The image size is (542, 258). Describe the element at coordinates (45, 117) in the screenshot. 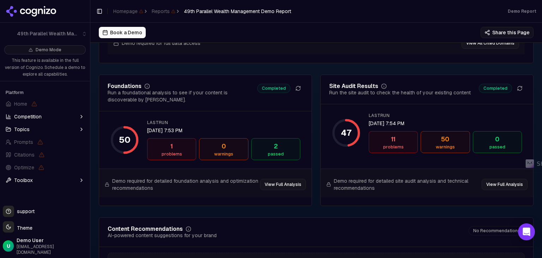

I see `button: Competition` at that location.